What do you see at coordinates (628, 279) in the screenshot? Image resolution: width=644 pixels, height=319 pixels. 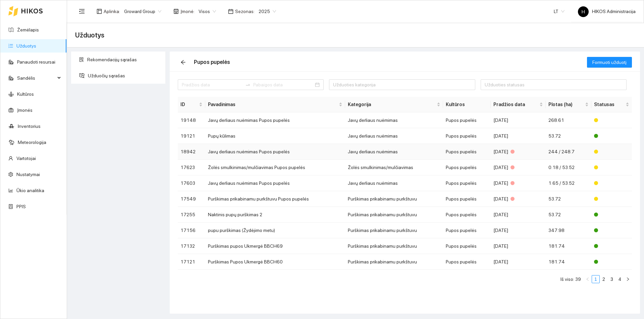 I see `span: right` at bounding box center [628, 279].